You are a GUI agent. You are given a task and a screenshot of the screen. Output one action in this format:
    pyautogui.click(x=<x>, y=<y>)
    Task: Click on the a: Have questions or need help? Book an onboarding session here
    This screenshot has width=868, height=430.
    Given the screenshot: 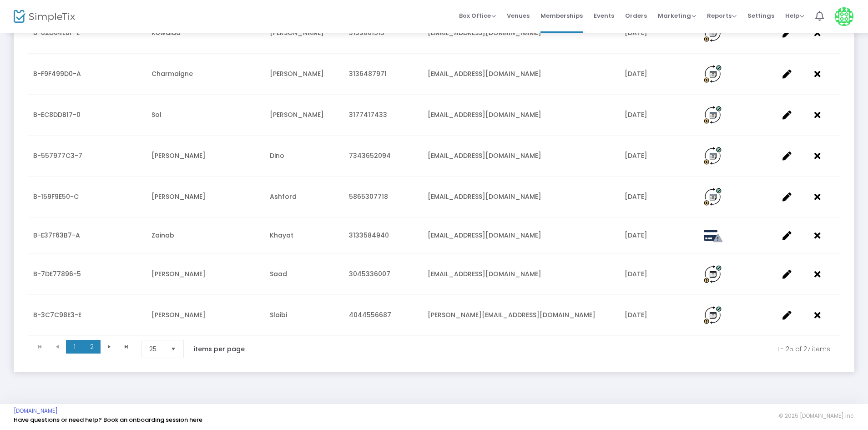 What is the action you would take?
    pyautogui.click(x=108, y=419)
    